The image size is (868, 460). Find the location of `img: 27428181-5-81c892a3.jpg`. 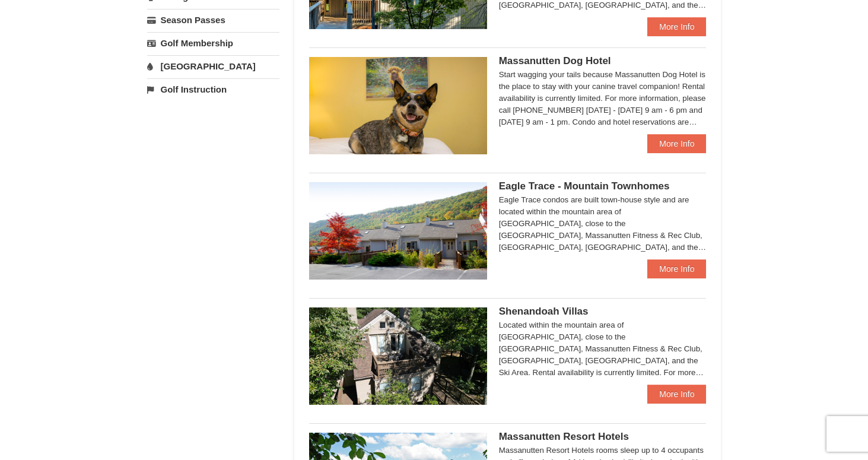

img: 27428181-5-81c892a3.jpg is located at coordinates (398, 106).